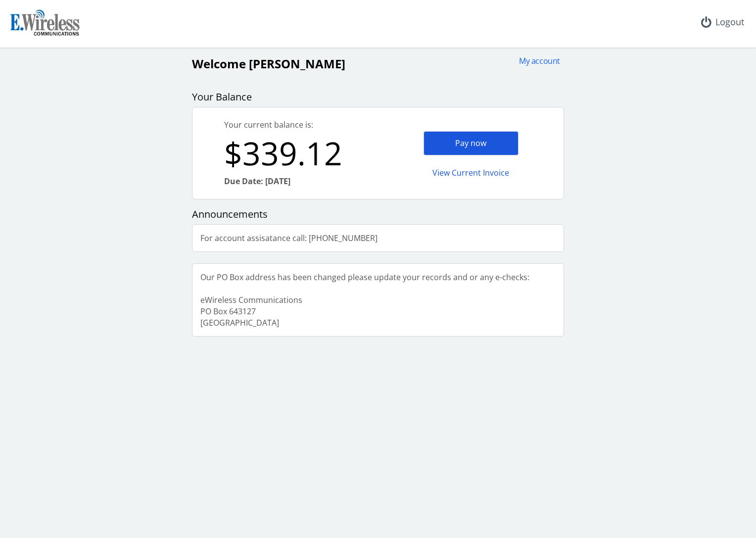 The image size is (756, 538). What do you see at coordinates (471, 143) in the screenshot?
I see `div: Pay now` at bounding box center [471, 143].